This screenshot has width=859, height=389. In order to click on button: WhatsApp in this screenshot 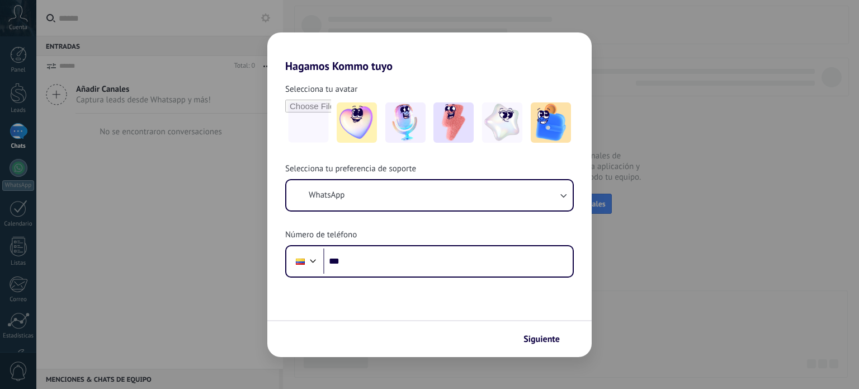, I will do `click(430, 195)`.